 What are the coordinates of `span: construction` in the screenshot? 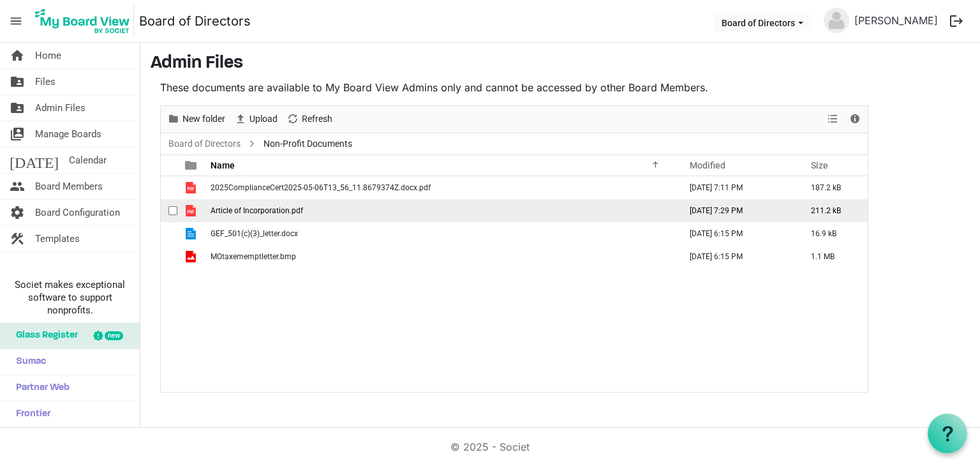 It's located at (17, 239).